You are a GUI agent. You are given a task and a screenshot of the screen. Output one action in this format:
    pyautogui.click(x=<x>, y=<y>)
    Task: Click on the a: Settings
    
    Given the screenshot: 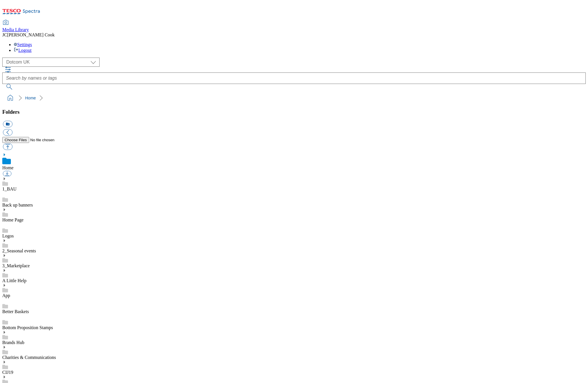 What is the action you would take?
    pyautogui.click(x=23, y=44)
    